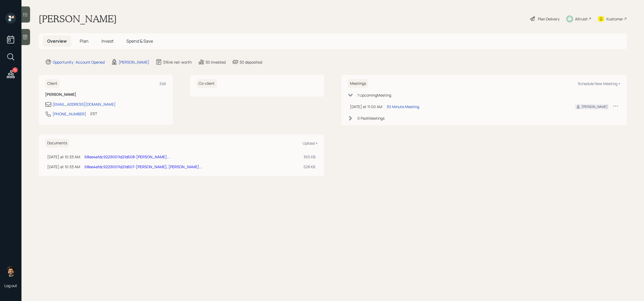  What do you see at coordinates (57, 41) in the screenshot?
I see `span: Overview` at bounding box center [57, 41].